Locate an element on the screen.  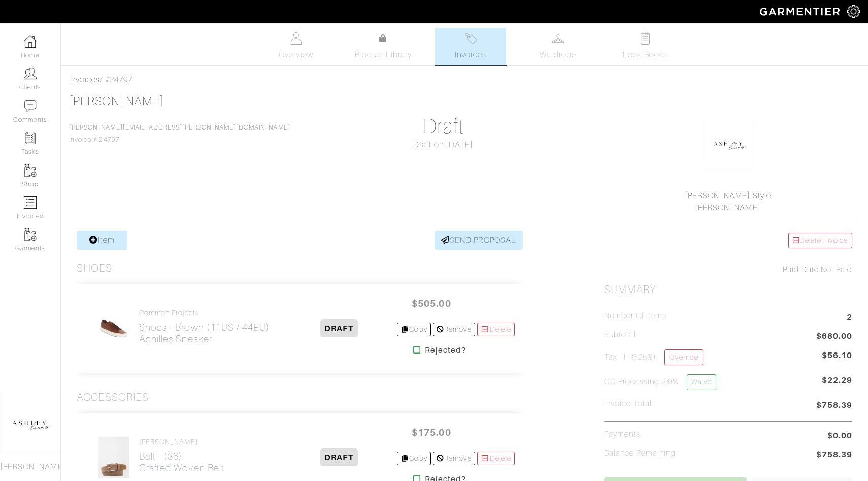
img: orders-icon-0abe47150d42831381b5fb84f609e132dff9fe21cb692f30cb5eec754e2cba89.png is located at coordinates (30, 202).